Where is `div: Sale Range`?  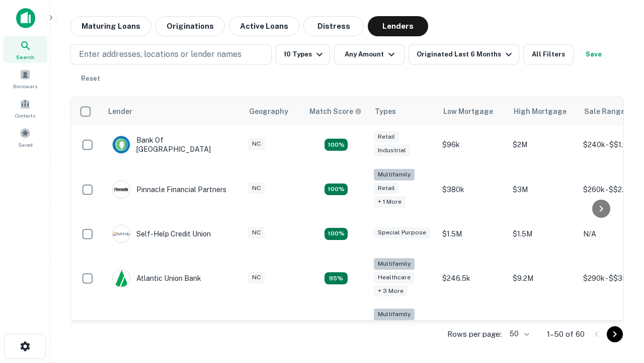 div: Sale Range is located at coordinates (604, 111).